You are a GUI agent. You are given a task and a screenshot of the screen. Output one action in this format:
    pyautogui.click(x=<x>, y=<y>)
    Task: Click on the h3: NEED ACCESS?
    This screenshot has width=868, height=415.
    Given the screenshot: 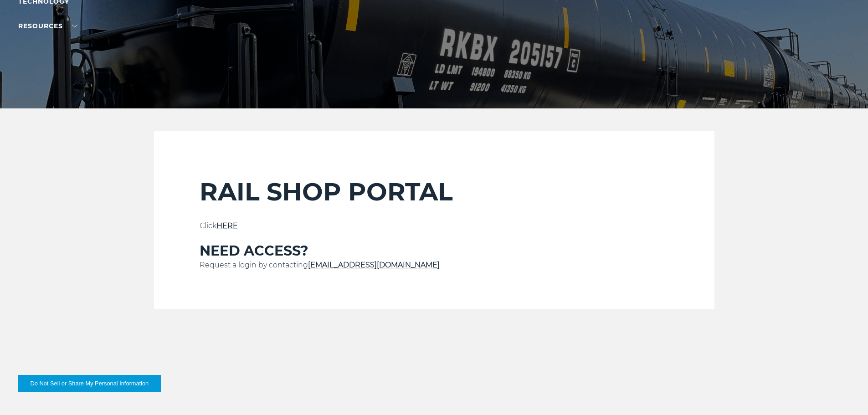 What is the action you would take?
    pyautogui.click(x=434, y=251)
    